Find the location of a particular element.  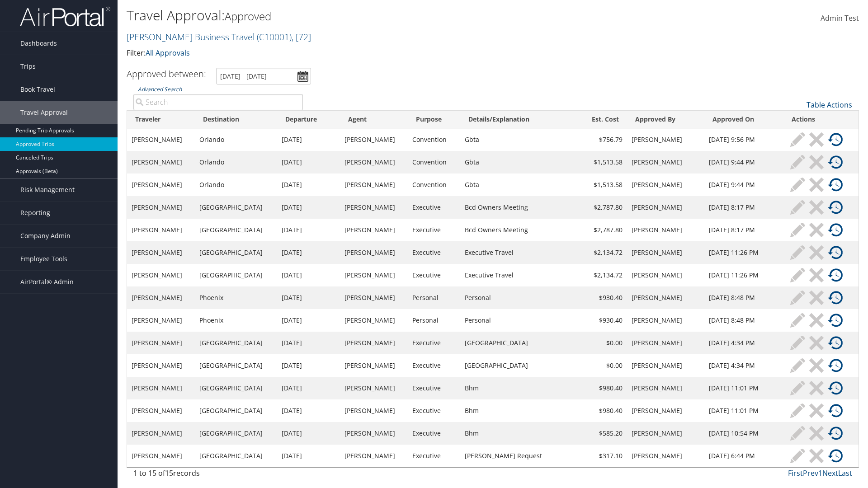

td: Bhm is located at coordinates (516, 433).